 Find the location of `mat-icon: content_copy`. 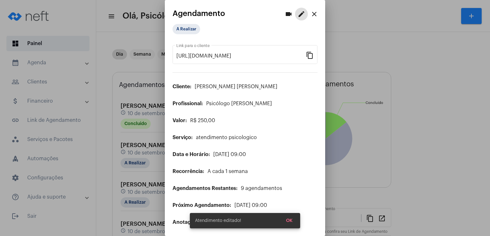

mat-icon: content_copy is located at coordinates (309, 55).